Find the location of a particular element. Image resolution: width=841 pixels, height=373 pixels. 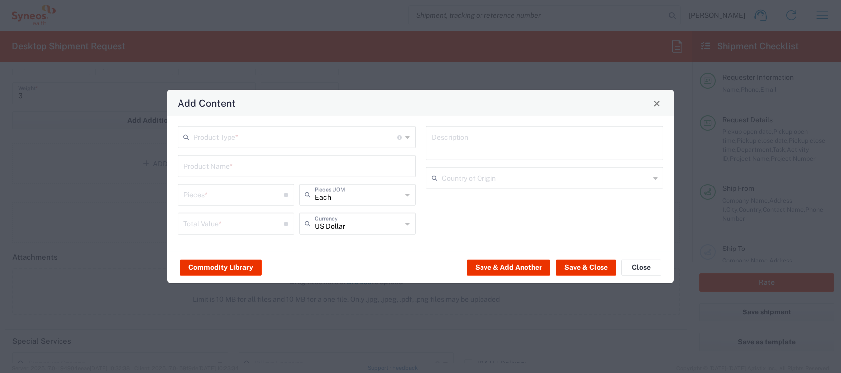

button: Save & Add Another is located at coordinates (509, 267).